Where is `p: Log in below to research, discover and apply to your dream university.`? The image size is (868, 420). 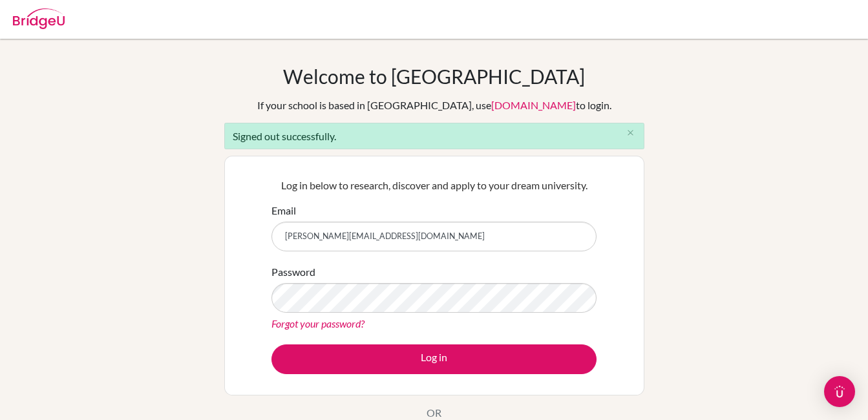 p: Log in below to research, discover and apply to your dream university. is located at coordinates (434, 186).